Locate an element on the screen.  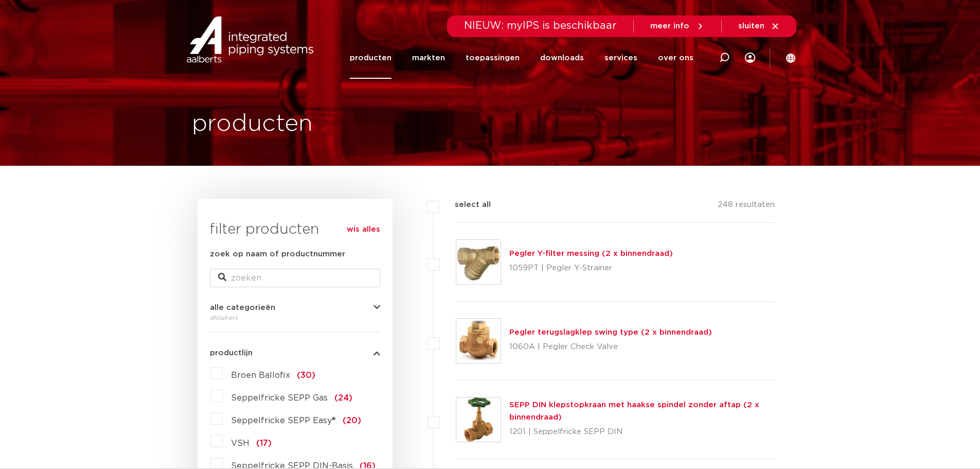
span: sluiten is located at coordinates (752, 26).